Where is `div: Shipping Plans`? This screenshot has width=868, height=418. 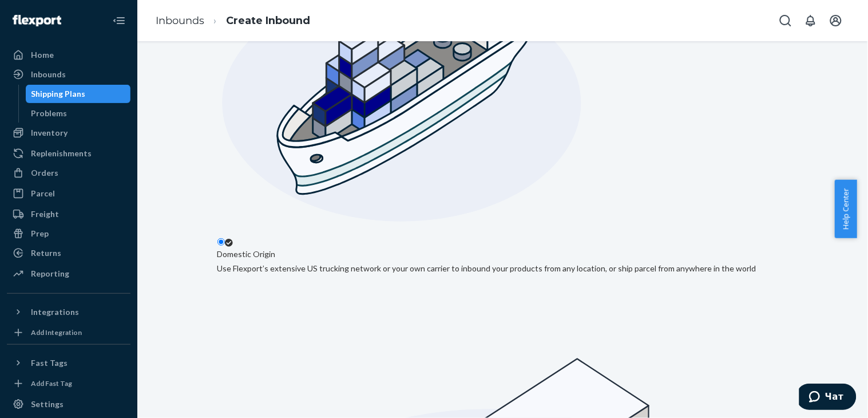 div: Shipping Plans is located at coordinates (58, 94).